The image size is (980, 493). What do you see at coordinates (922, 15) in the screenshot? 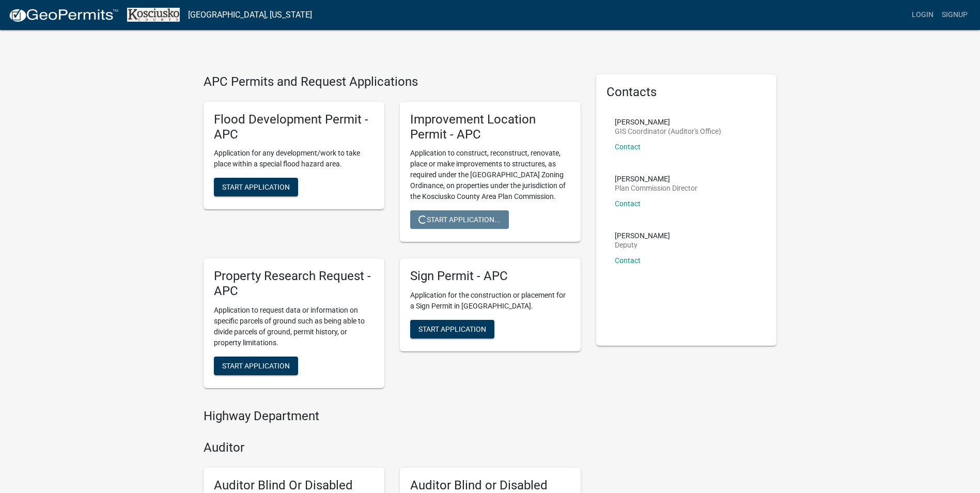
I see `a: Login` at bounding box center [922, 15].